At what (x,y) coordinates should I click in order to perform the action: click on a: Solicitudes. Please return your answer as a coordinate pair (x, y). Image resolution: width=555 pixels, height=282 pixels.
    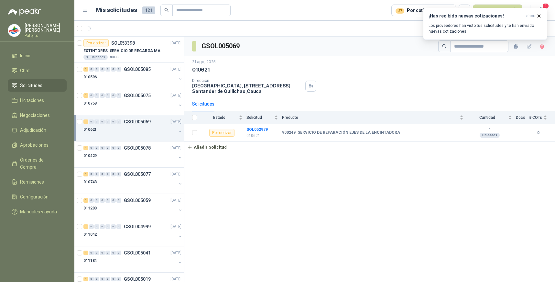
    Looking at the image, I should click on (37, 85).